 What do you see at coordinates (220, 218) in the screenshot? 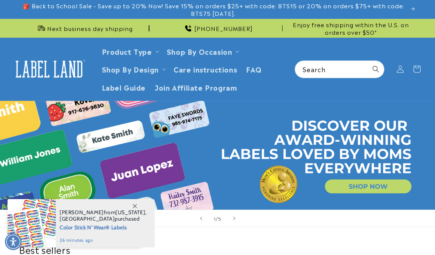
I see `span: 5` at bounding box center [220, 218].